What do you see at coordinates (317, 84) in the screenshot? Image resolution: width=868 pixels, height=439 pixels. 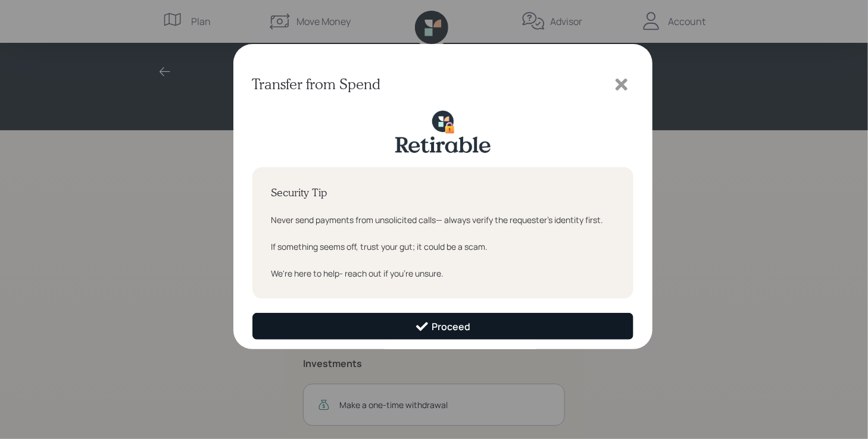 I see `h3: Transfer from Spend` at bounding box center [317, 84].